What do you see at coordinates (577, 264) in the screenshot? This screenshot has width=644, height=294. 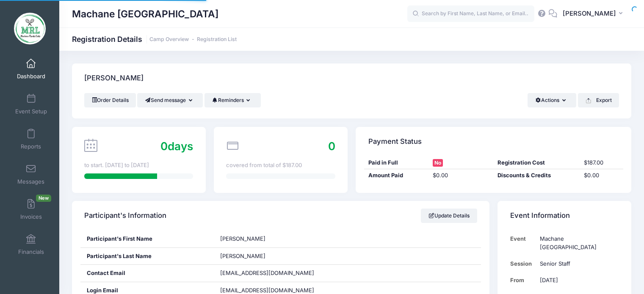 I see `td: Senior Staff` at bounding box center [577, 264].